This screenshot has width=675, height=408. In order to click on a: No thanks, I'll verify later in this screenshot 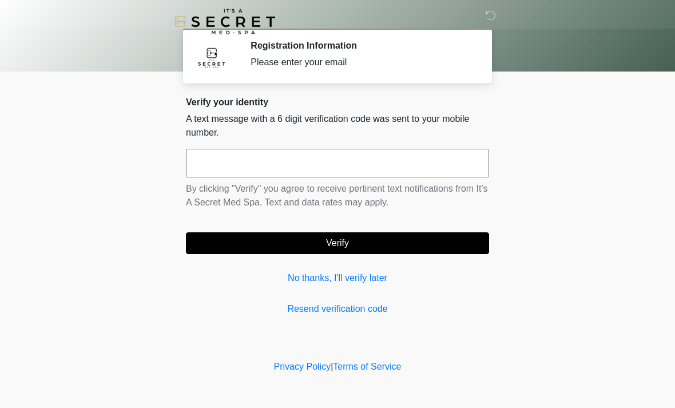, I will do `click(338, 278)`.